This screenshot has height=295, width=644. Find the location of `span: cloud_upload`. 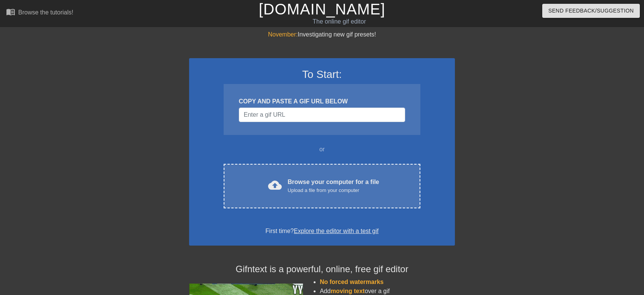

span: cloud_upload is located at coordinates (275, 185).